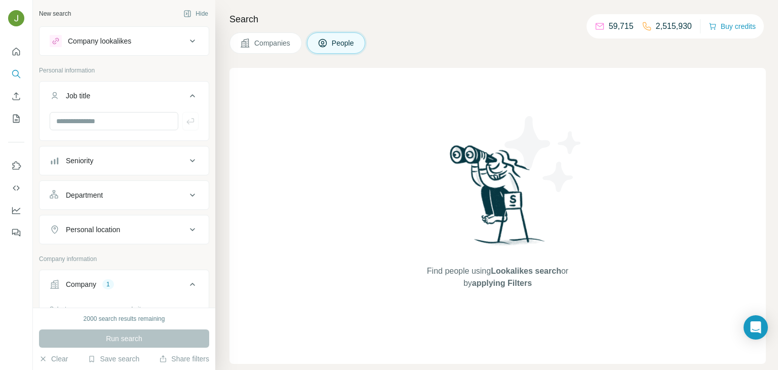  I want to click on h4: Search, so click(498, 19).